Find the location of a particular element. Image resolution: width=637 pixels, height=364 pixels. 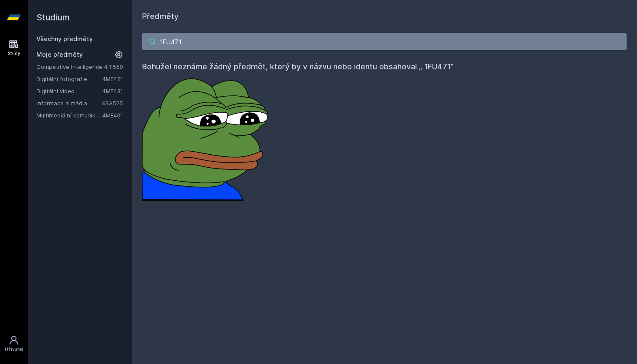

a: Uživatel is located at coordinates (14, 343).